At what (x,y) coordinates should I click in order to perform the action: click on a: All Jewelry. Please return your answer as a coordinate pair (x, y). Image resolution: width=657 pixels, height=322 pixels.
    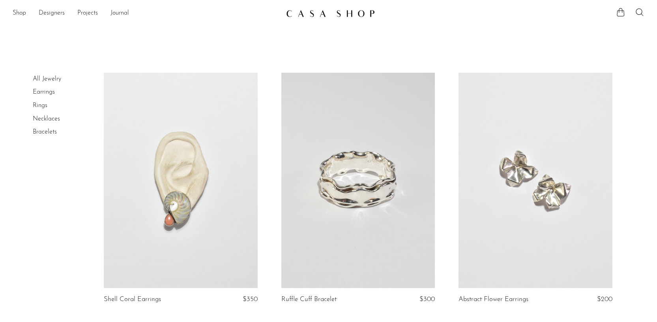
    Looking at the image, I should click on (47, 79).